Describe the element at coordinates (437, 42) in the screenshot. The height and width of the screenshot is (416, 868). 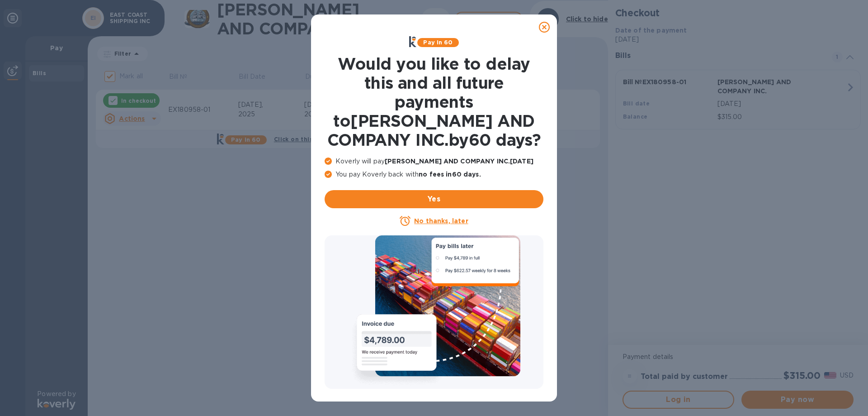
I see `b: Pay in 60` at that location.